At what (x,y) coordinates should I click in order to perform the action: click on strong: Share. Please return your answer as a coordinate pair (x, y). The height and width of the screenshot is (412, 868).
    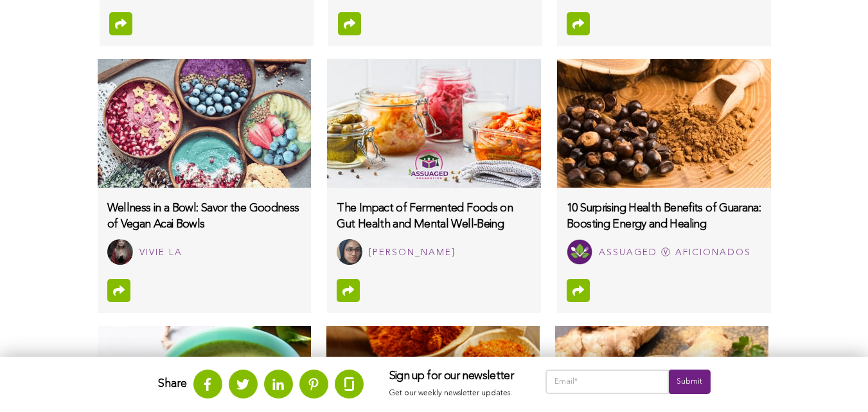
    Looking at the image, I should click on (172, 383).